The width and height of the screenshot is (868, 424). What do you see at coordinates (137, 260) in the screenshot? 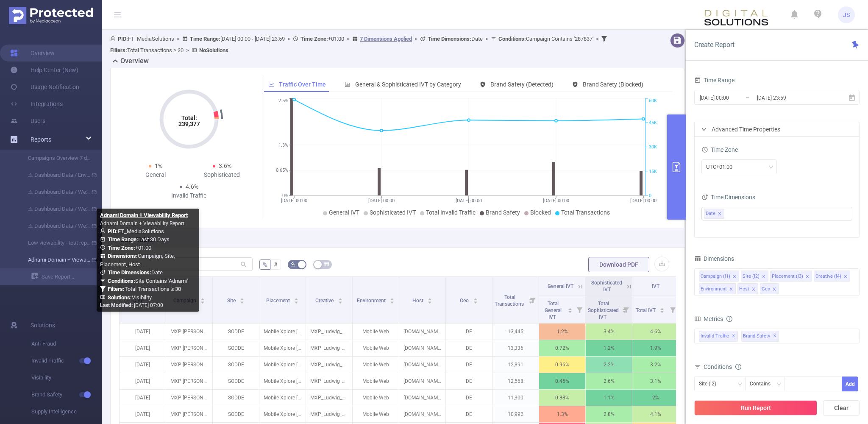
I see `span: Campaign, Site, Placement, Host` at bounding box center [137, 260].